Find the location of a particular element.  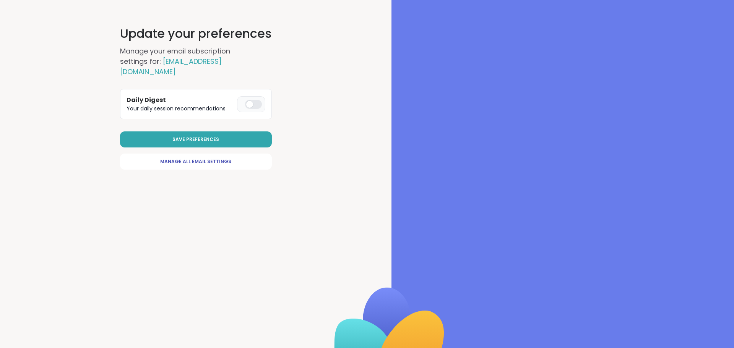

button: Save Preferences is located at coordinates (196, 140).